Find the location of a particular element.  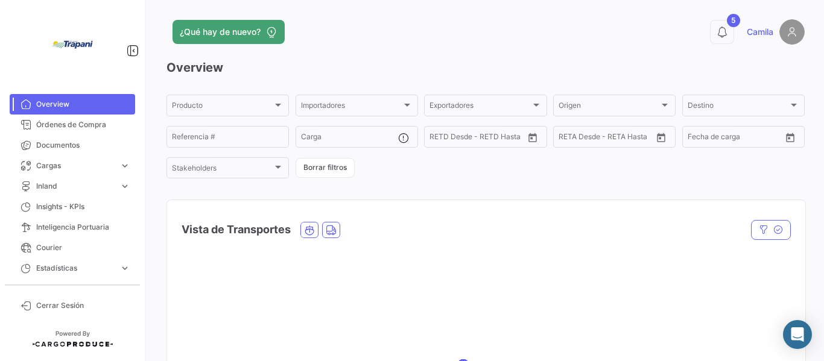

span: Insights - KPIs is located at coordinates (83, 207).